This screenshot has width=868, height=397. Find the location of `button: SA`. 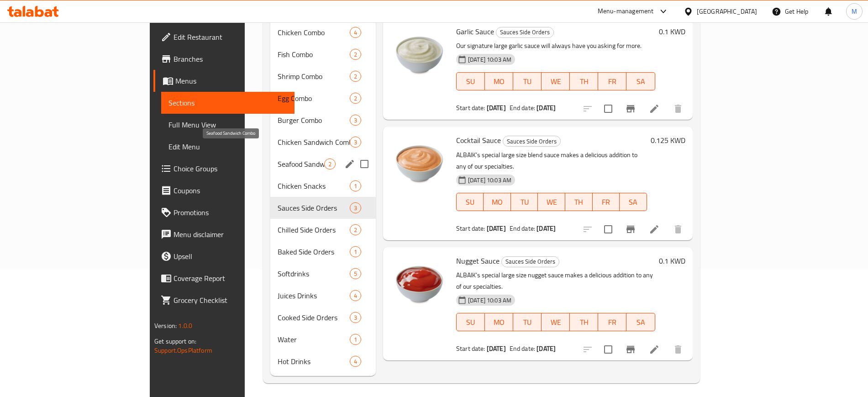

button: SA is located at coordinates (633, 202).